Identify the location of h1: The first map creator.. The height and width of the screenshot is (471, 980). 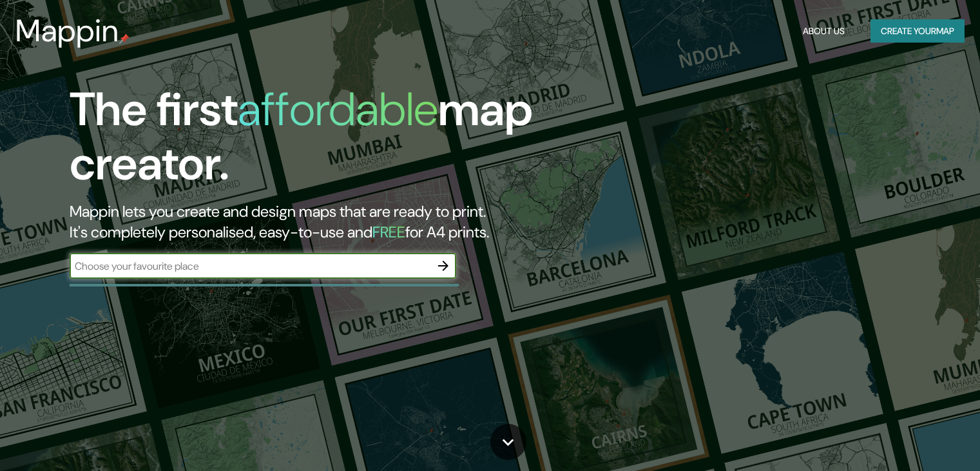
(315, 142).